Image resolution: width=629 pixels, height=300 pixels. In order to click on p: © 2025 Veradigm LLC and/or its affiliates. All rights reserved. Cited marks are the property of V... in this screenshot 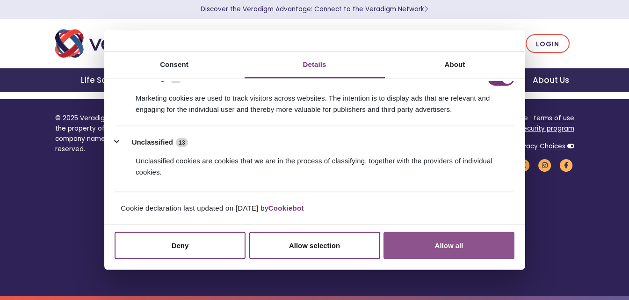, I will do `click(181, 133)`.